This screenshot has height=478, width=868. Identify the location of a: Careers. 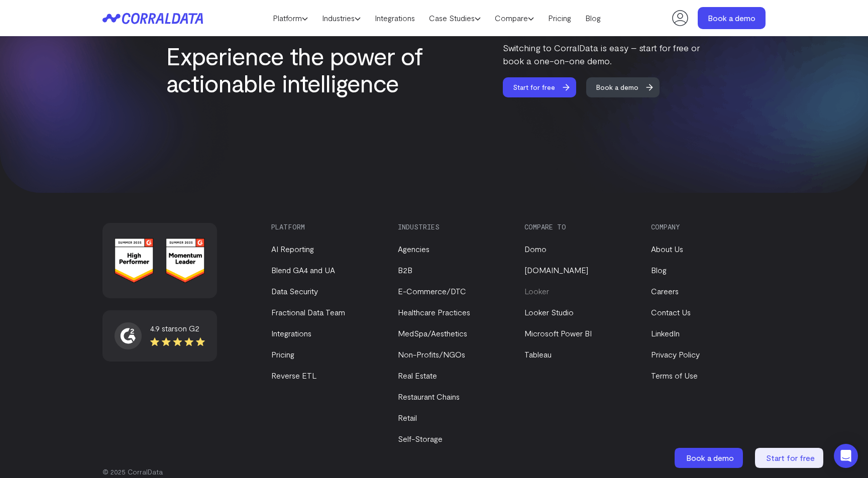
(664, 291).